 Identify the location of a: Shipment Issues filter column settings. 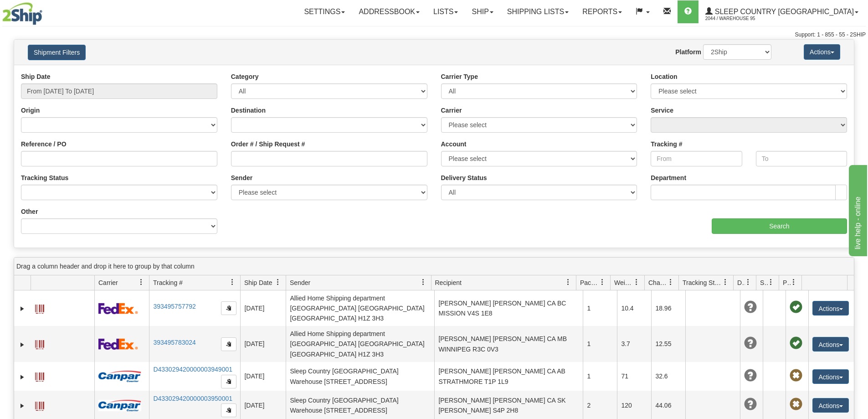
(771, 283).